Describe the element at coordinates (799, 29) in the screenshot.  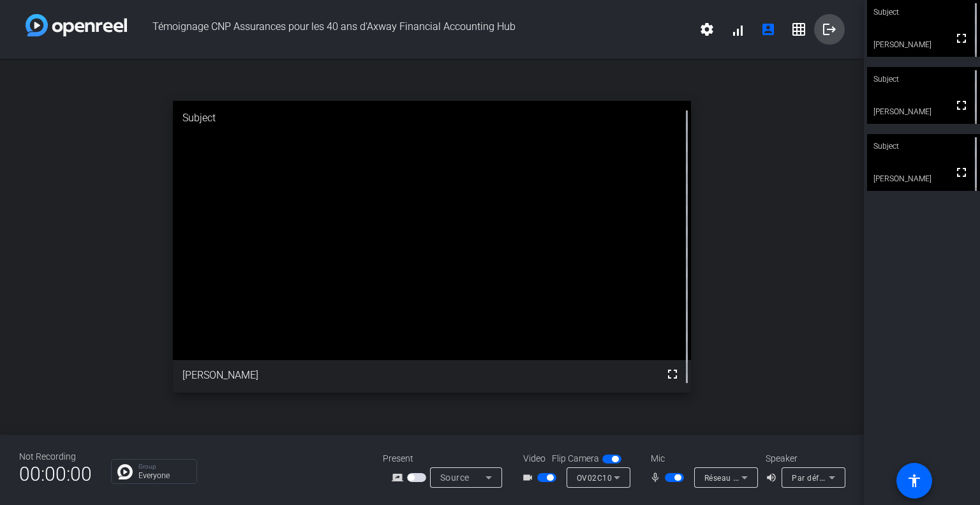
I see `mat-icon: grid_on` at that location.